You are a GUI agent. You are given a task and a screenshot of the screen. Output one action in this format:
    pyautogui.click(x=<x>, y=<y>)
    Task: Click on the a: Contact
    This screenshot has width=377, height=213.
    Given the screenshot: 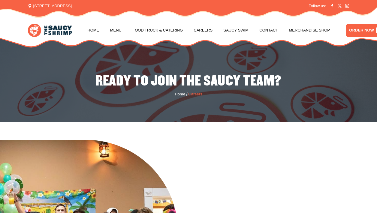 What is the action you would take?
    pyautogui.click(x=269, y=30)
    